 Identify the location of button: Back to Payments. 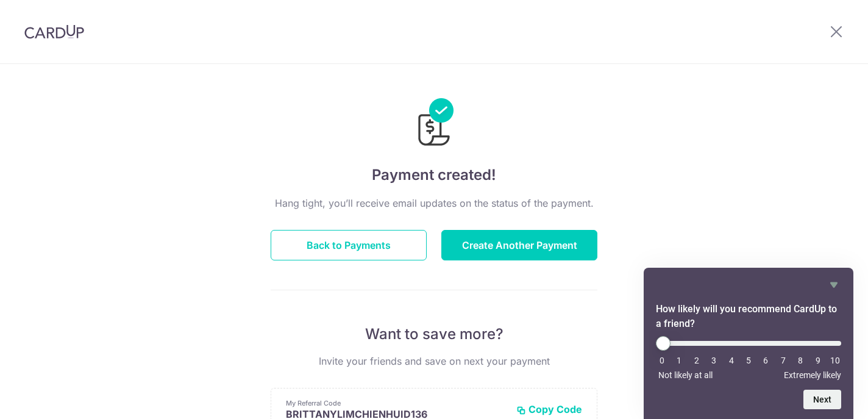
(349, 245).